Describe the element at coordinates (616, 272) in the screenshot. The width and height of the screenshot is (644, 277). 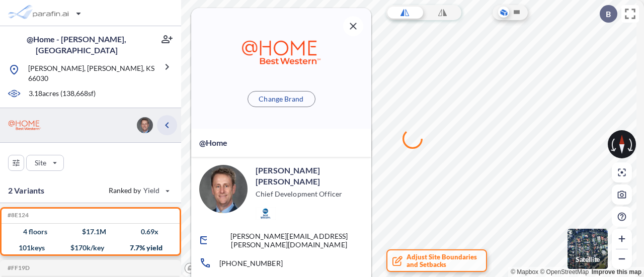
I see `a: Improve this map` at that location.